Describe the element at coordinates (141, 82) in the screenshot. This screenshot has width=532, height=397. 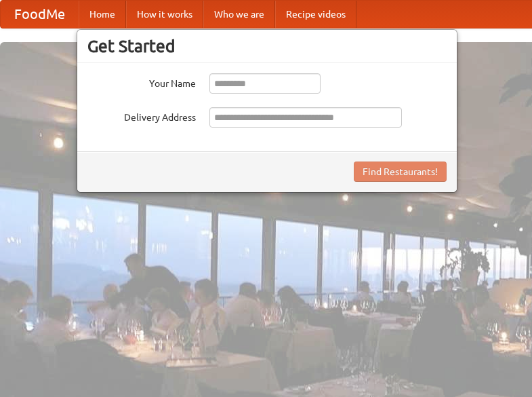
I see `label: Your Name` at that location.